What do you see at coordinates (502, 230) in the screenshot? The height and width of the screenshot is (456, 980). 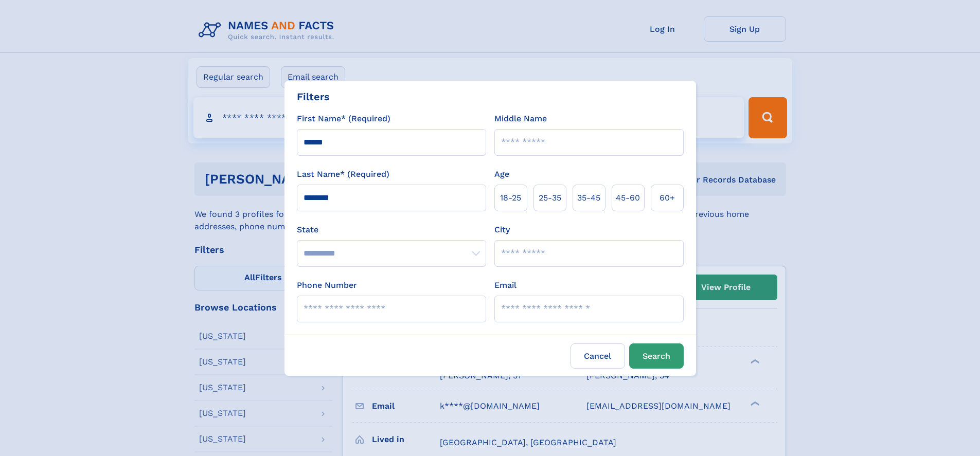 I see `label: City` at bounding box center [502, 230].